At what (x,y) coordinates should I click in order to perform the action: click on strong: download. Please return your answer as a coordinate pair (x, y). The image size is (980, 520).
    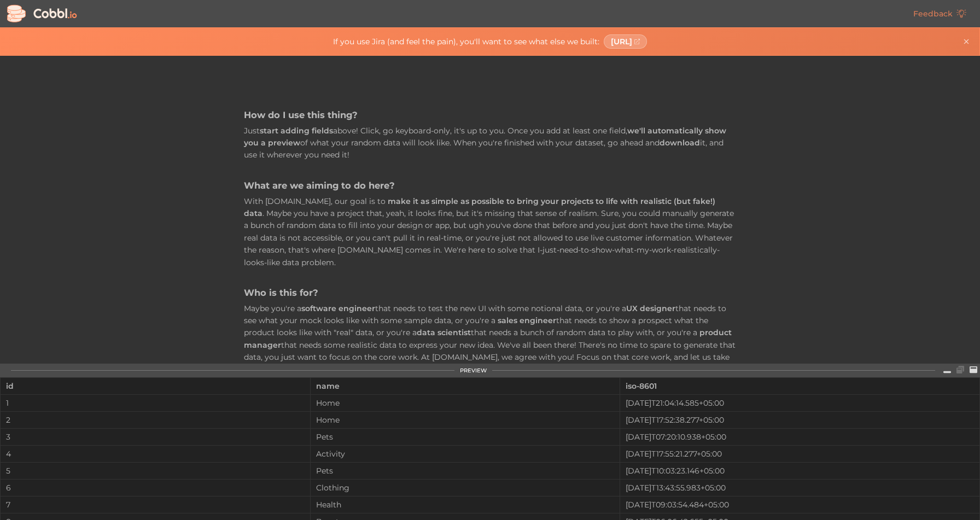
    Looking at the image, I should click on (680, 143).